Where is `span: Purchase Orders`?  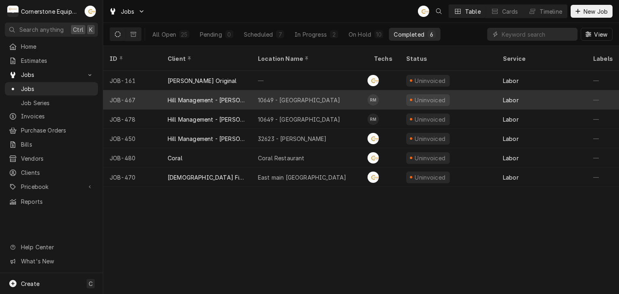 span: Purchase Orders is located at coordinates (57, 130).